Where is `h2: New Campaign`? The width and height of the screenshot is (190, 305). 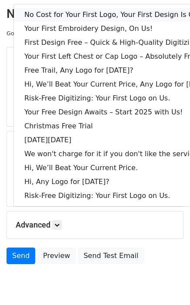
h2: New Campaign is located at coordinates (95, 14).